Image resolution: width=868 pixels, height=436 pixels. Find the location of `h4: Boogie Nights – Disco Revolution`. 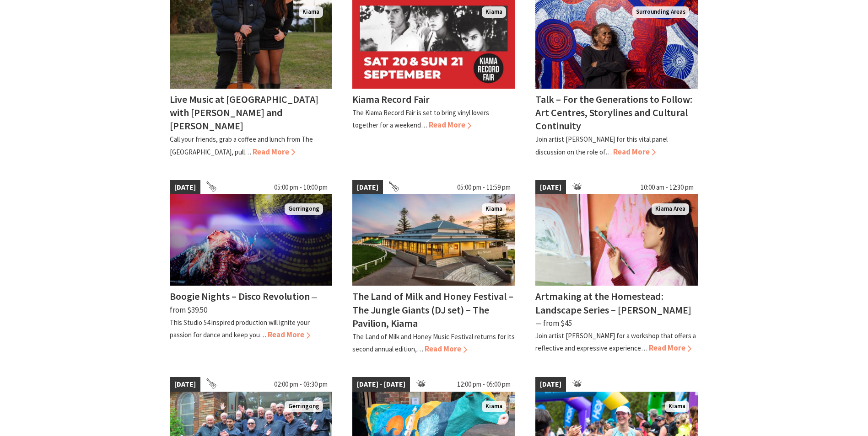

h4: Boogie Nights – Disco Revolution is located at coordinates (240, 296).